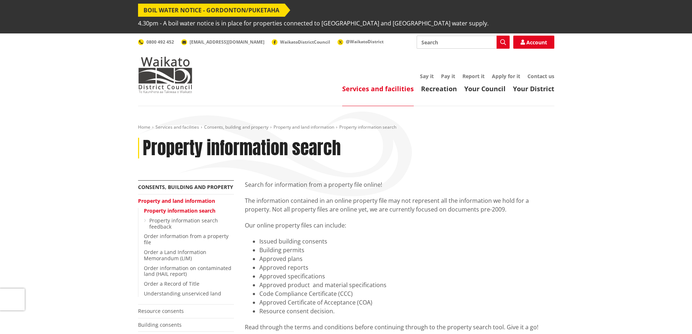  I want to click on a: Say it, so click(427, 76).